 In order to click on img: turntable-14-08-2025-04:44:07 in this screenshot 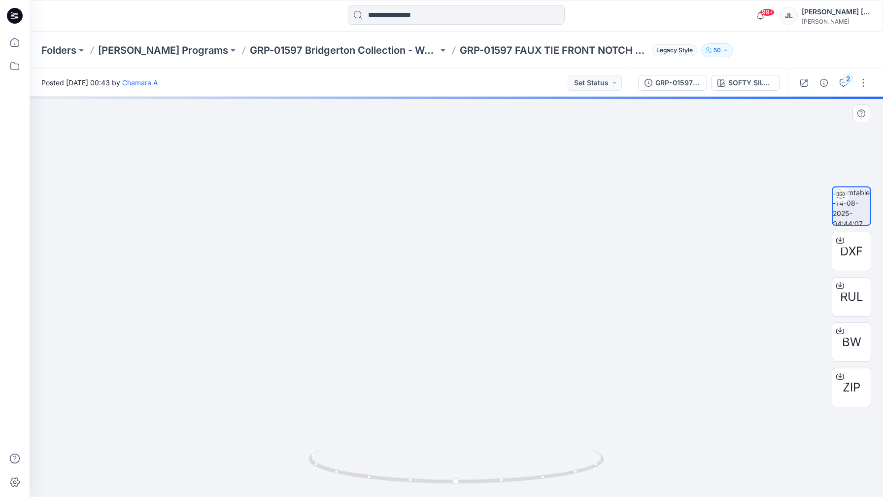, I will do `click(852, 206)`.